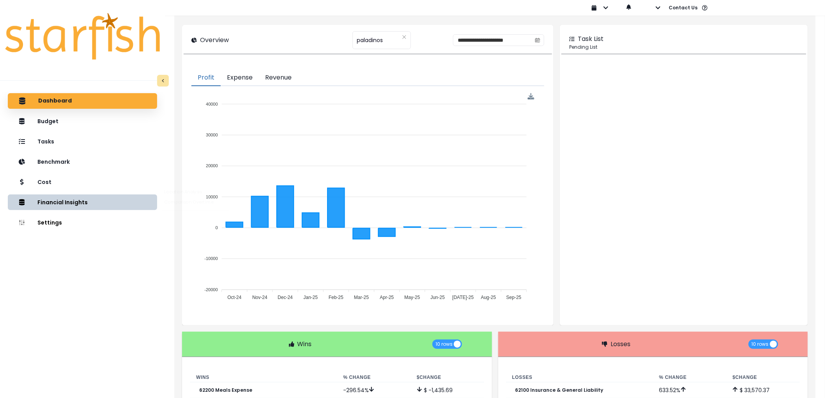  Describe the element at coordinates (404, 37) in the screenshot. I see `svg: close` at that location.